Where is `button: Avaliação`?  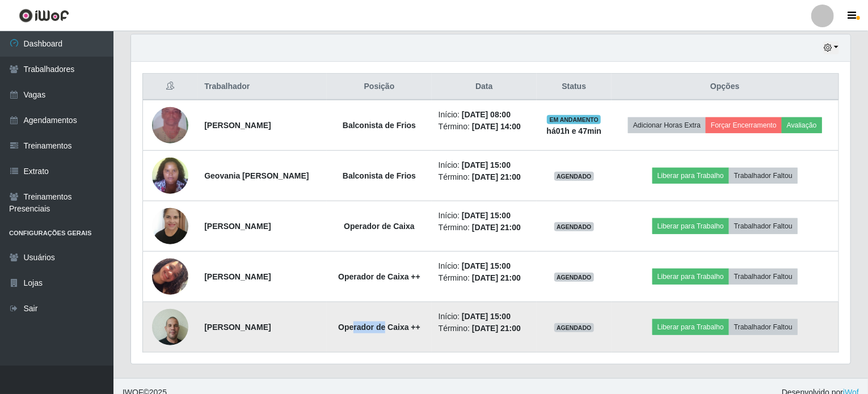 button: Avaliação is located at coordinates (802, 126).